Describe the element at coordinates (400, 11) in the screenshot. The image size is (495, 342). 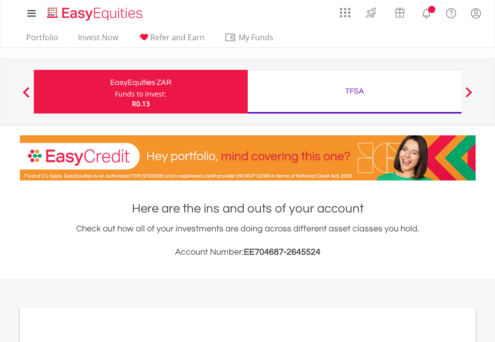
I see `a: Vouchers` at that location.